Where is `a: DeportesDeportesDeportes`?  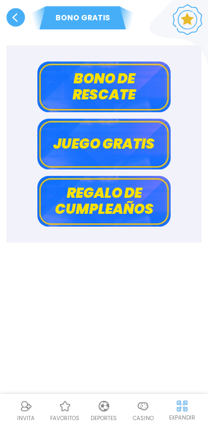
a: DeportesDeportesDeportes is located at coordinates (104, 410).